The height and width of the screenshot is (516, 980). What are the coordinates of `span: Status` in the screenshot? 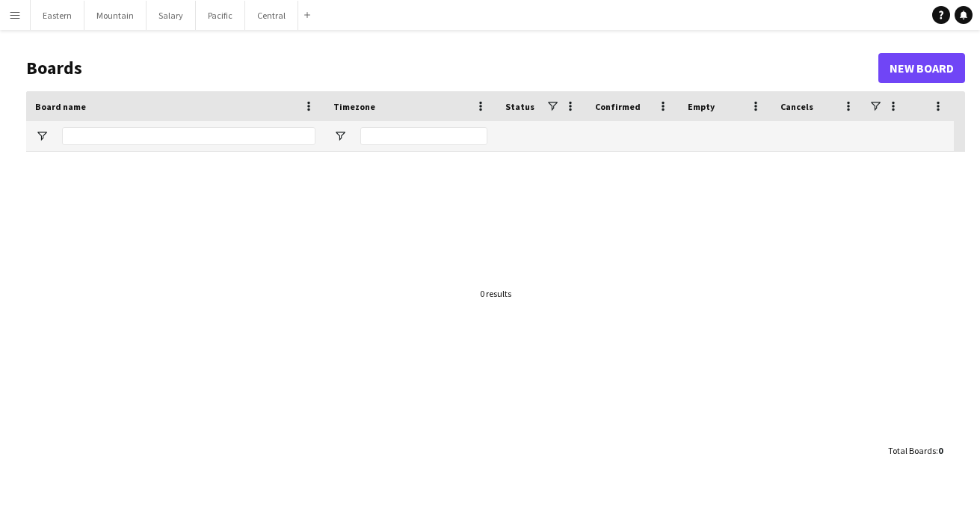 It's located at (520, 107).